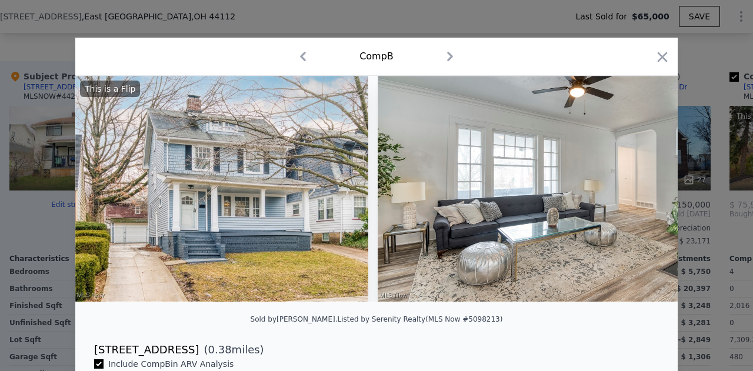  I want to click on div: Comp B, so click(376, 56).